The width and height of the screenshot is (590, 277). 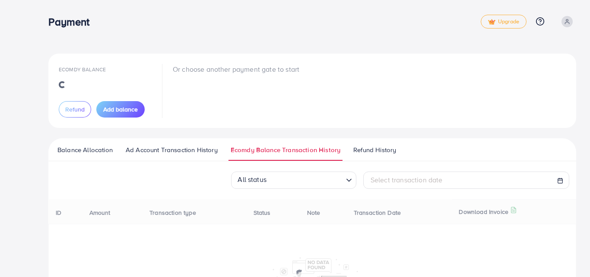 What do you see at coordinates (407, 180) in the screenshot?
I see `span: Select transaction date` at bounding box center [407, 180].